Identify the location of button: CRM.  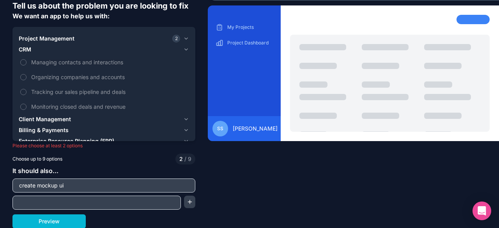
(104, 50).